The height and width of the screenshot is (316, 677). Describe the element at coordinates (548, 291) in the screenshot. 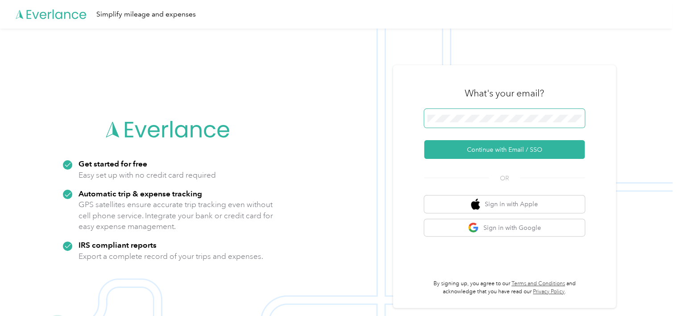

I see `a: Privacy Policy` at that location.